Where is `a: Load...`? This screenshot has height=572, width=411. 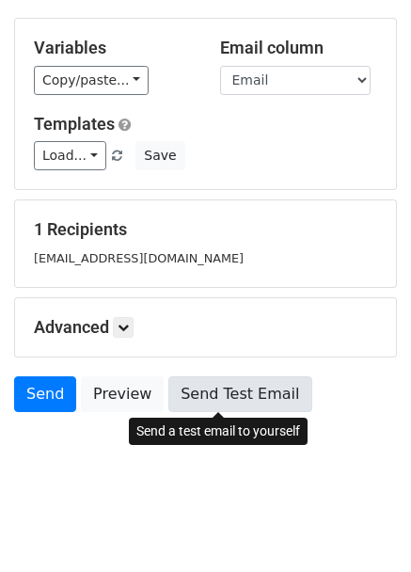 a: Load... is located at coordinates (70, 155).